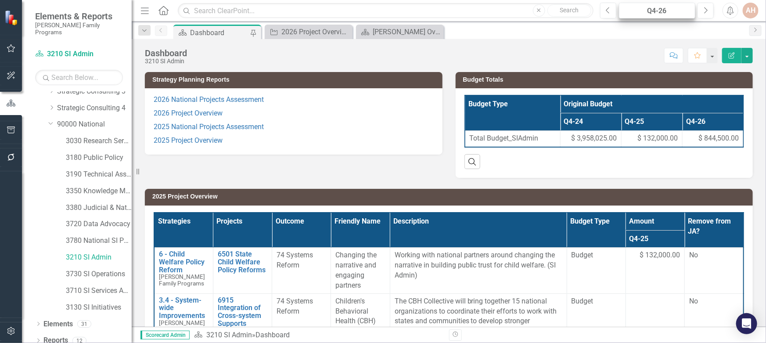 The width and height of the screenshot is (766, 343). Describe the element at coordinates (99, 158) in the screenshot. I see `a: 3180 Public Policy` at that location.